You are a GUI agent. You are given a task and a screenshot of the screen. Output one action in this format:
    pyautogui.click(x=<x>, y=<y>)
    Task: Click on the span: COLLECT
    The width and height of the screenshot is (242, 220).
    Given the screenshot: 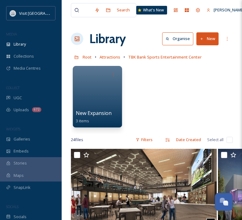 What is the action you would take?
    pyautogui.click(x=13, y=88)
    